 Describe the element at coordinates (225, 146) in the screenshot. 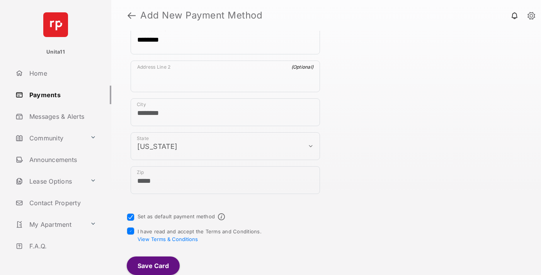

I see `div: payment_method_screening[postal_addresses][administrativeArea]` at that location.